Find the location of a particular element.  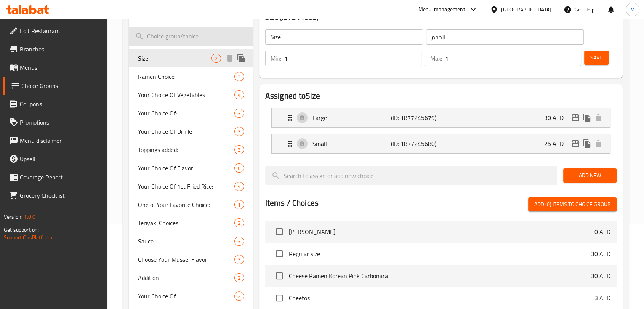

span: Choice Groups is located at coordinates (61, 85).